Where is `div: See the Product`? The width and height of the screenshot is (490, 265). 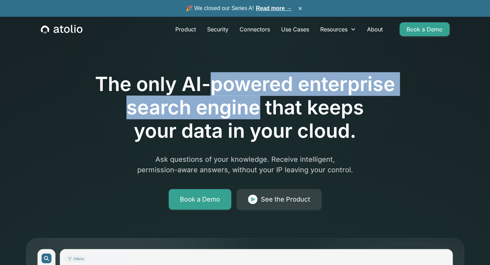
div: See the Product is located at coordinates (285, 200).